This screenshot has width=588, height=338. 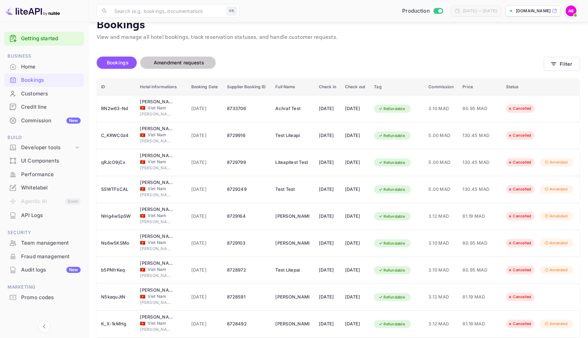 I want to click on div: K_X-1kMHg, so click(x=116, y=324).